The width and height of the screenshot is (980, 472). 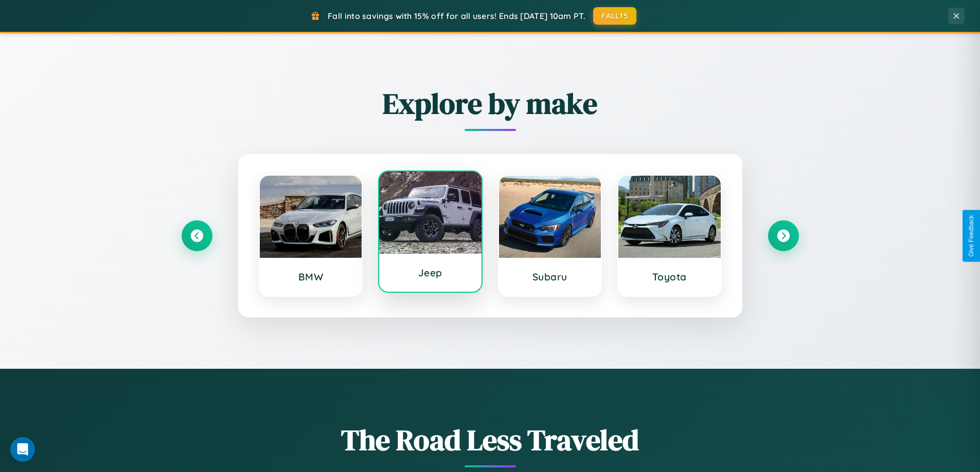 I want to click on h3: Jeep, so click(x=430, y=273).